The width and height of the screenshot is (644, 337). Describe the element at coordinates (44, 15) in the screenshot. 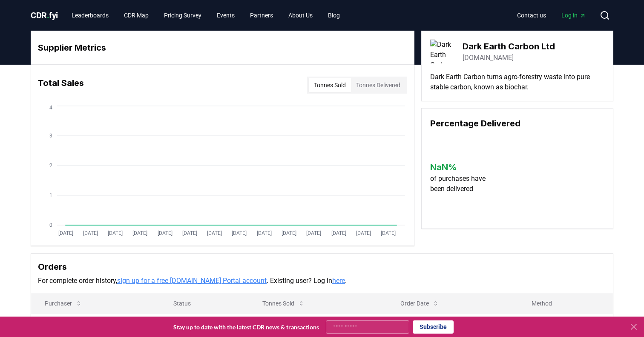

I see `span: CDR fyi` at that location.